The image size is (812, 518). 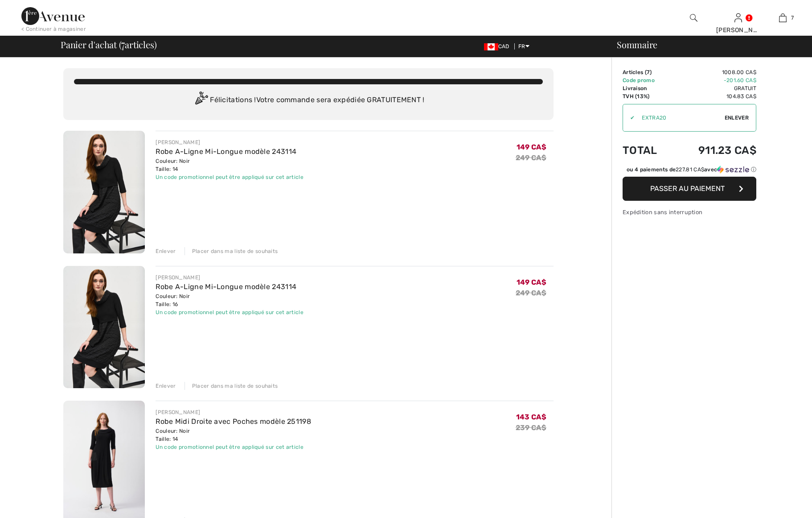 I want to click on div: Couleur: Noir Taille: 16, so click(x=229, y=300).